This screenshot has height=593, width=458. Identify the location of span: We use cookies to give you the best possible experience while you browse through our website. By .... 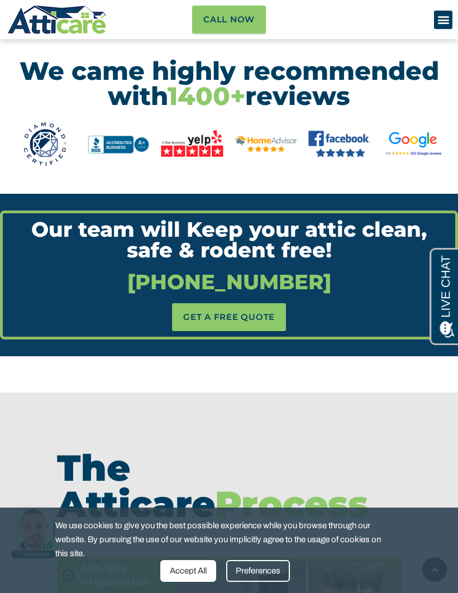
(225, 539).